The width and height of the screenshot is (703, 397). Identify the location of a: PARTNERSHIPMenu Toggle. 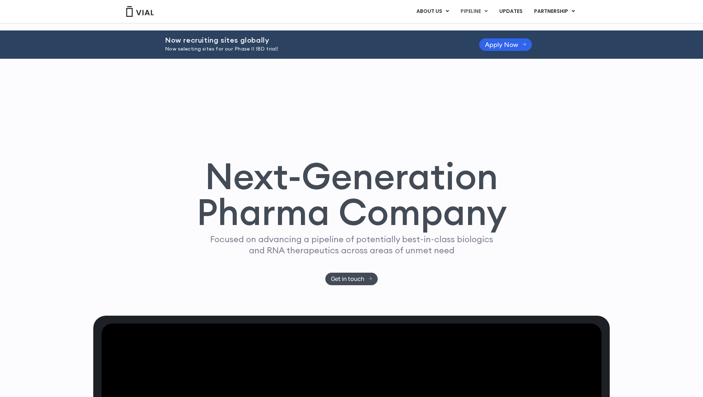
(554, 11).